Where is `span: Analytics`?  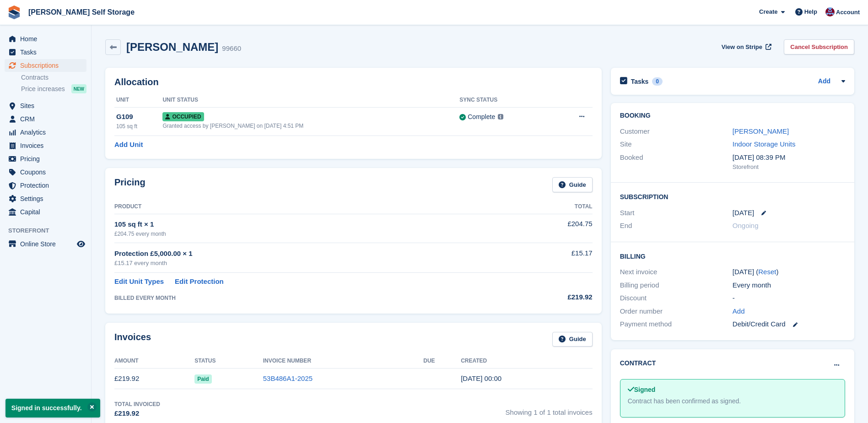 span: Analytics is located at coordinates (48, 132).